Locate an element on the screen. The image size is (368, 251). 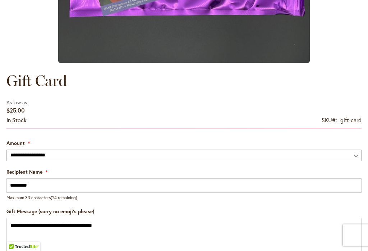
div: gift-card is located at coordinates (351, 120).